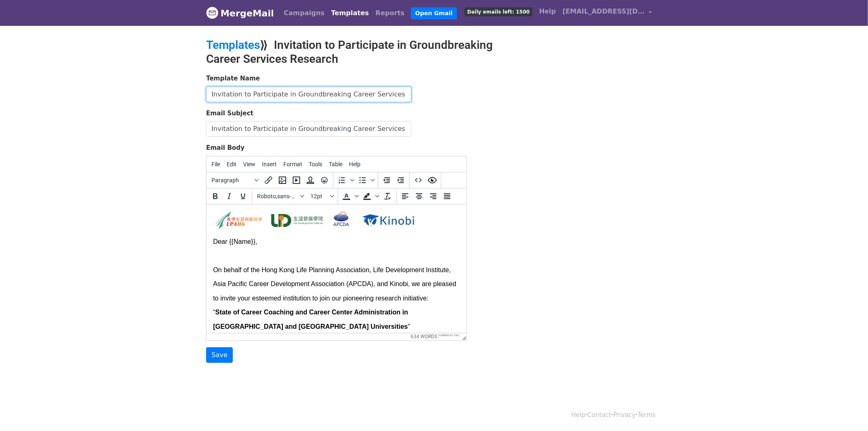 The image size is (868, 431). Describe the element at coordinates (433, 196) in the screenshot. I see `button: Align right` at that location.